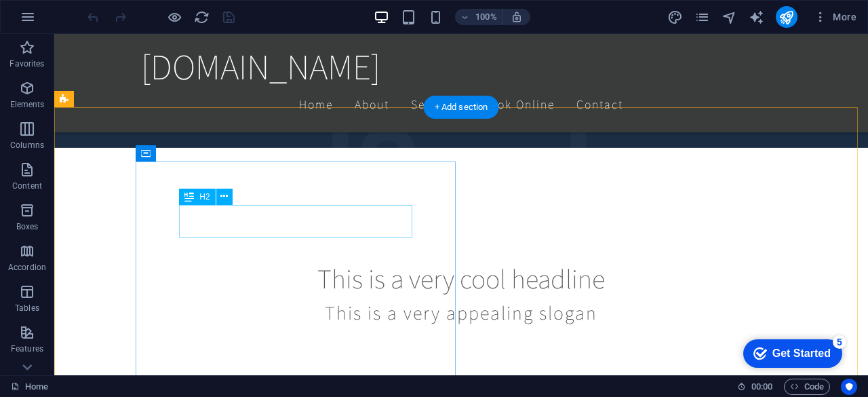 This screenshot has width=868, height=397. What do you see at coordinates (27, 267) in the screenshot?
I see `p: Accordion` at bounding box center [27, 267].